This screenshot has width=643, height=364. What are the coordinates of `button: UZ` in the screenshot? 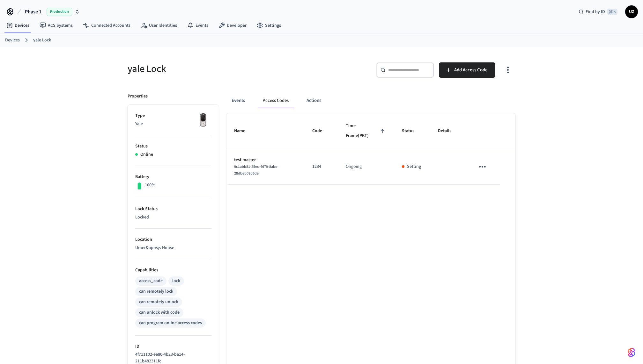 It's located at (632, 12).